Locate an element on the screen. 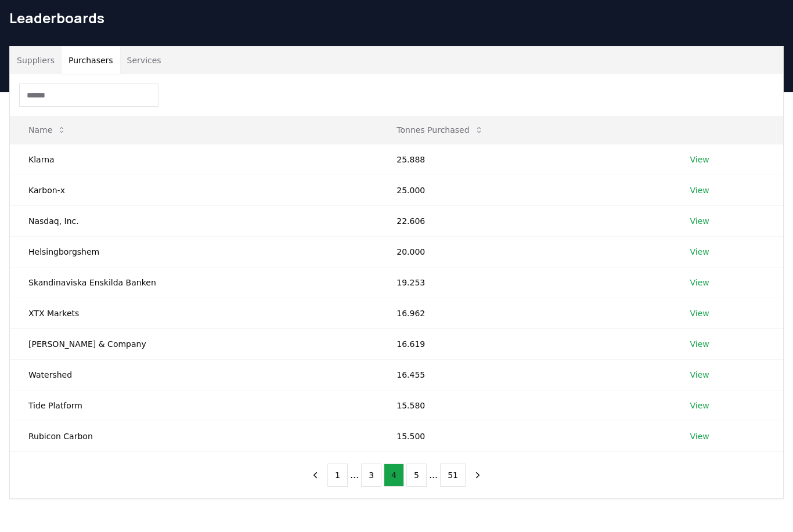  td: XTX Markets is located at coordinates (194, 313).